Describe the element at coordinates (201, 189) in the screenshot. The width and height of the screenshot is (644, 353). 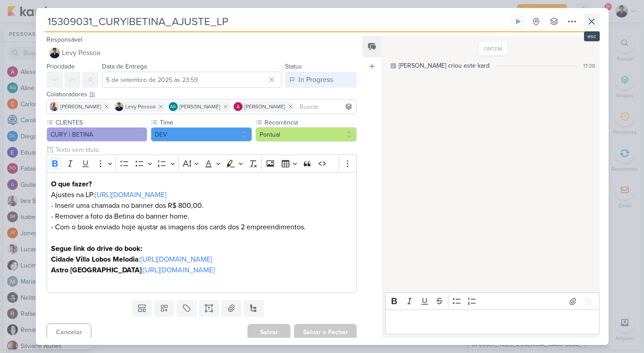
I see `p: Ajustes na LP:` at that location.